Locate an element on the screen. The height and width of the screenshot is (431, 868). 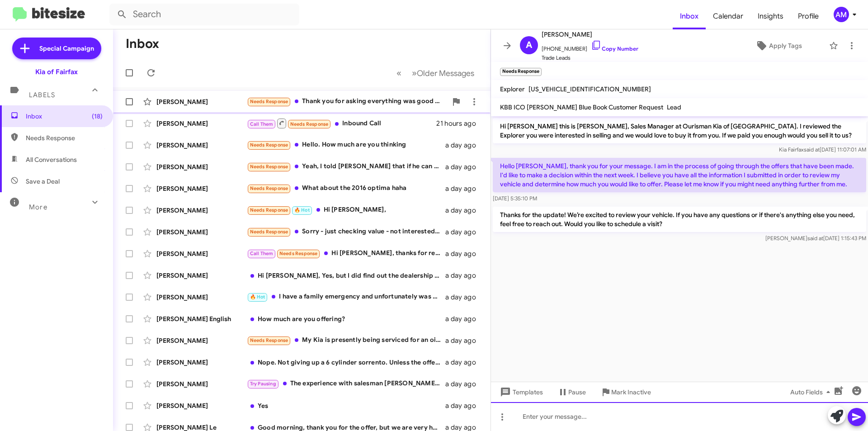
span: Pause is located at coordinates (576, 393).